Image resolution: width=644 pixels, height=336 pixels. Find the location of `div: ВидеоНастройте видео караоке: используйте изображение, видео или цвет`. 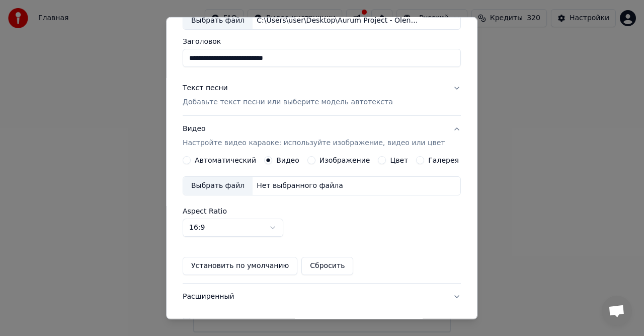

div: ВидеоНастройте видео караоке: используйте изображение, видео или цвет is located at coordinates (322, 220).